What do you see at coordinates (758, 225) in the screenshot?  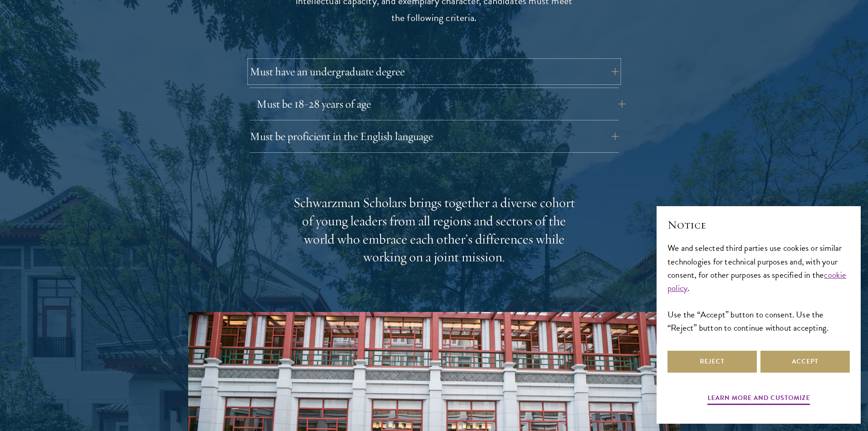 I see `h2: Notice` at bounding box center [758, 225].